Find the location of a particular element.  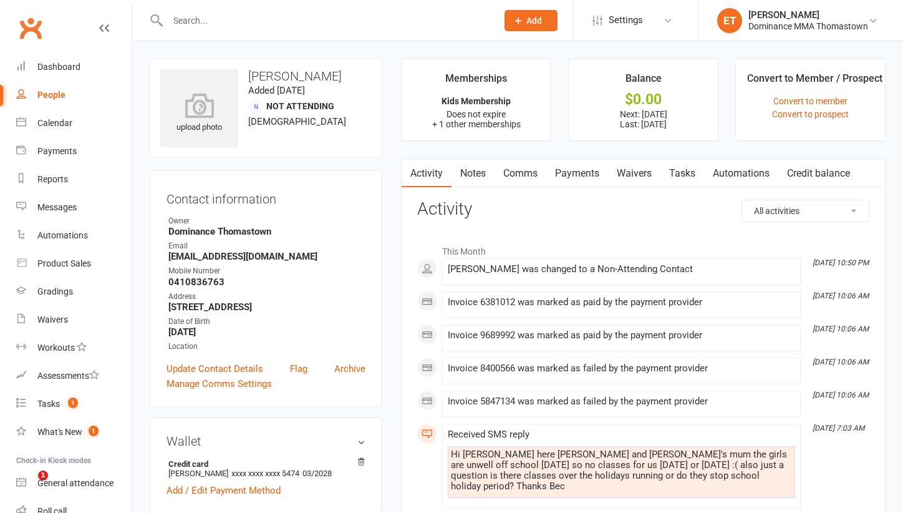

h3: Contact information is located at coordinates (266, 196).